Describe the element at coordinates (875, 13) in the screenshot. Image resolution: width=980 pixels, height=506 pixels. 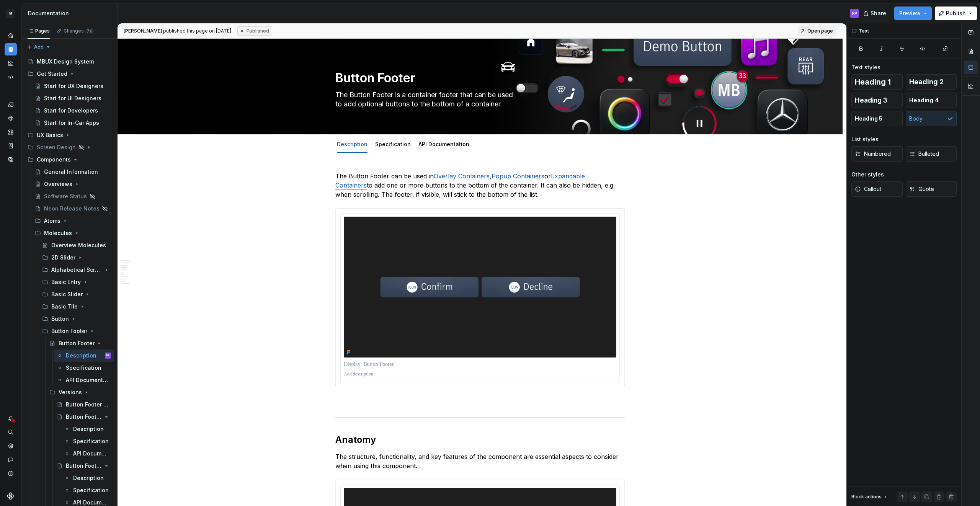
I see `button: Share` at that location.